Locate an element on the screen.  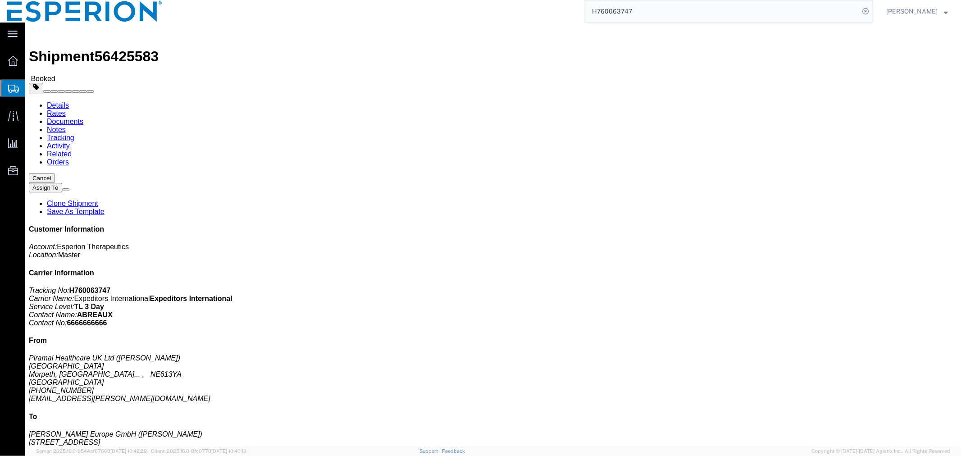
span: Client: 2025.16.0-8fc0770 is located at coordinates (199, 451).